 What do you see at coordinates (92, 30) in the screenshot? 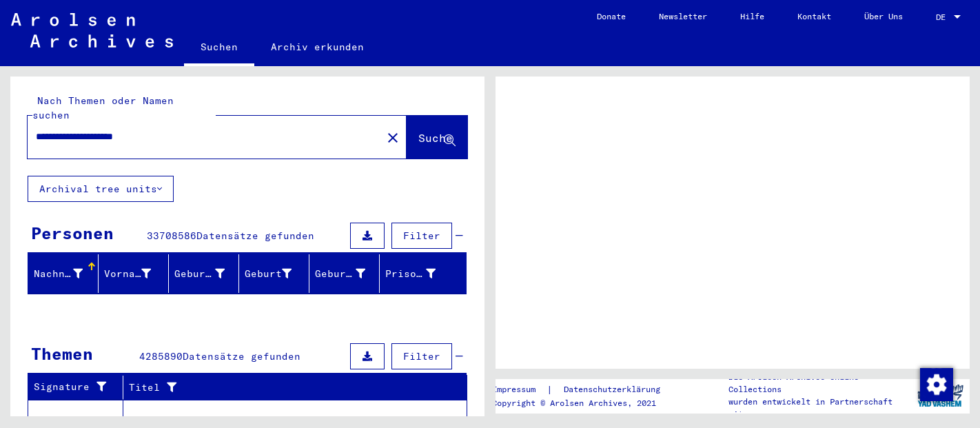
I see `img: Arolsen_neg.svg` at bounding box center [92, 30].